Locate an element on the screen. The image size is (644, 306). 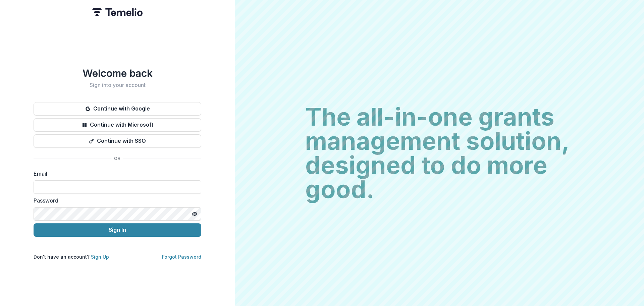
button: Continue with Google is located at coordinates (118, 109).